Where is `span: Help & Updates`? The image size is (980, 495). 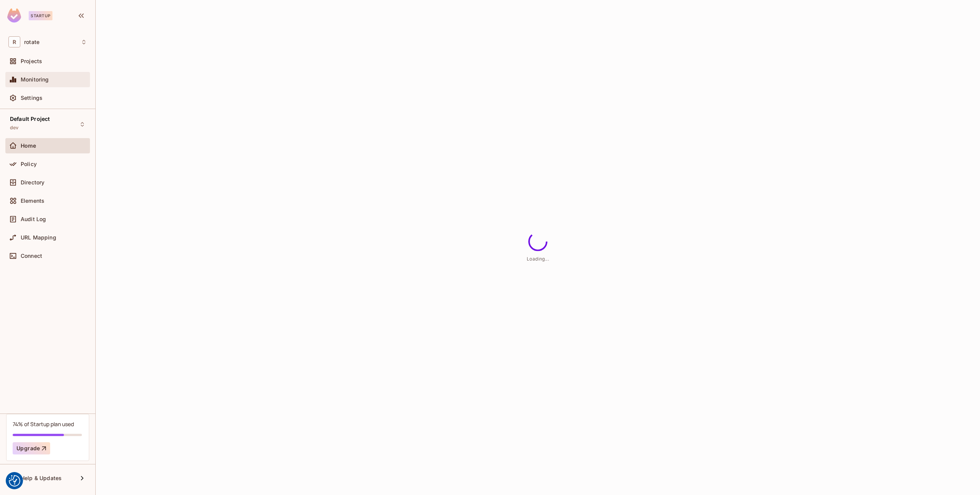 span: Help & Updates is located at coordinates (41, 478).